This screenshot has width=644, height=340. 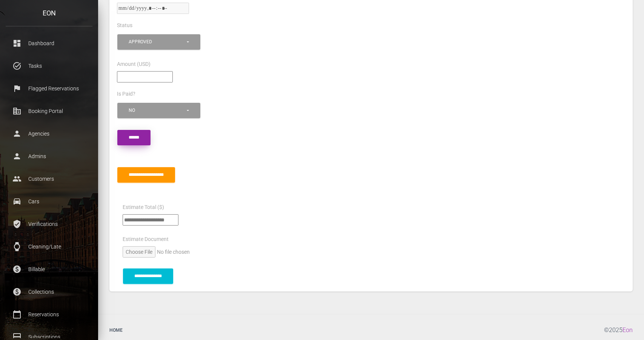 What do you see at coordinates (49, 66) in the screenshot?
I see `a: task_alt Tasks` at bounding box center [49, 66].